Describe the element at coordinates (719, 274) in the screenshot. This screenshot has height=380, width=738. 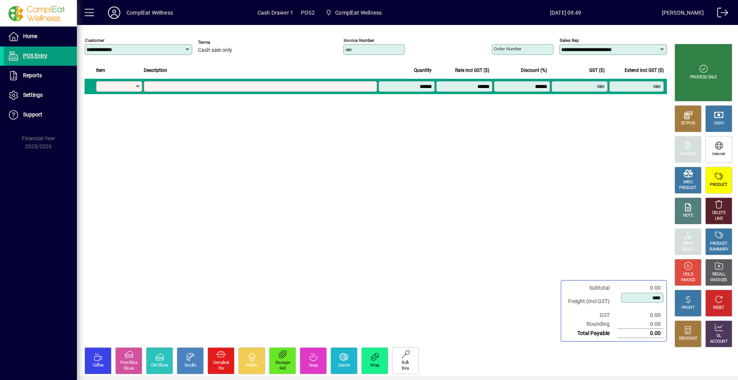
I see `div: RECALL` at that location.